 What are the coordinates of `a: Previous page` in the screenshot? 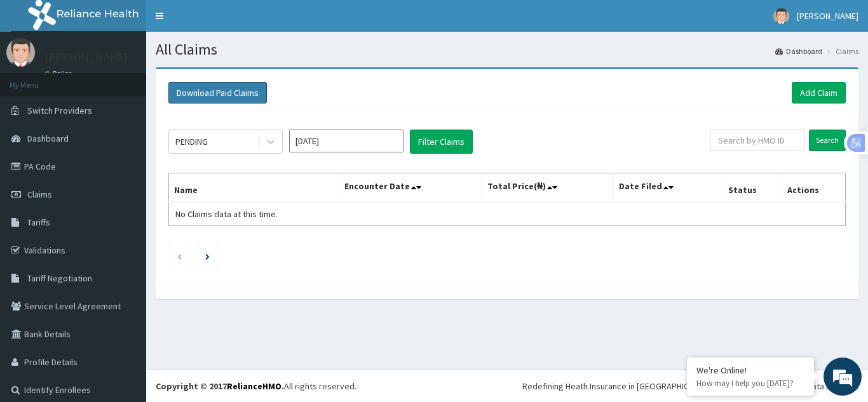 It's located at (179, 256).